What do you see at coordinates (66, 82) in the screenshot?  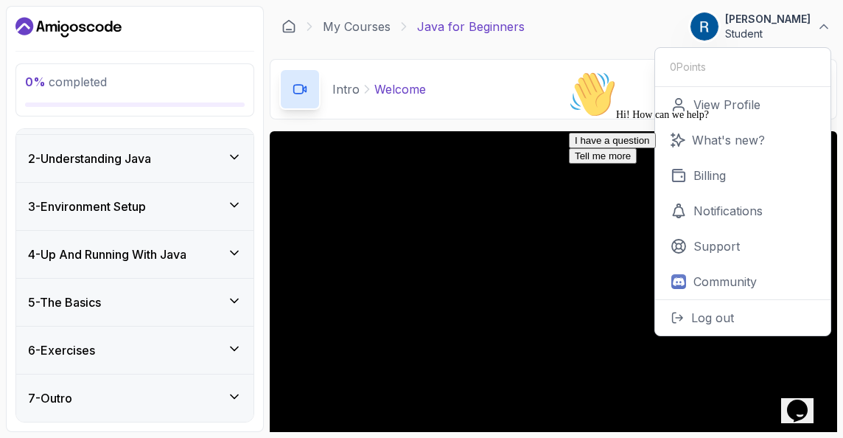 I see `span: completed` at bounding box center [66, 82].